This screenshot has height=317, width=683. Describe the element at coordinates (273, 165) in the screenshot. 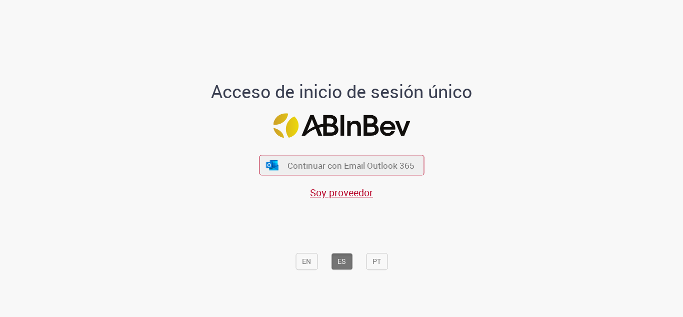

I see `img: ícone Azure/Microsoft 360` at that location.